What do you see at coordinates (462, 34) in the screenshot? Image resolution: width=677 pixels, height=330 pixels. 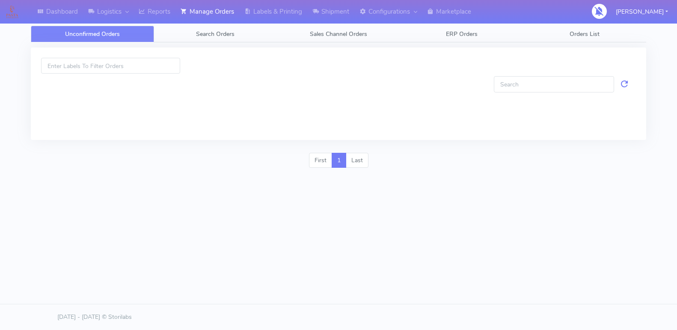 I see `span: ERP Orders` at bounding box center [462, 34].